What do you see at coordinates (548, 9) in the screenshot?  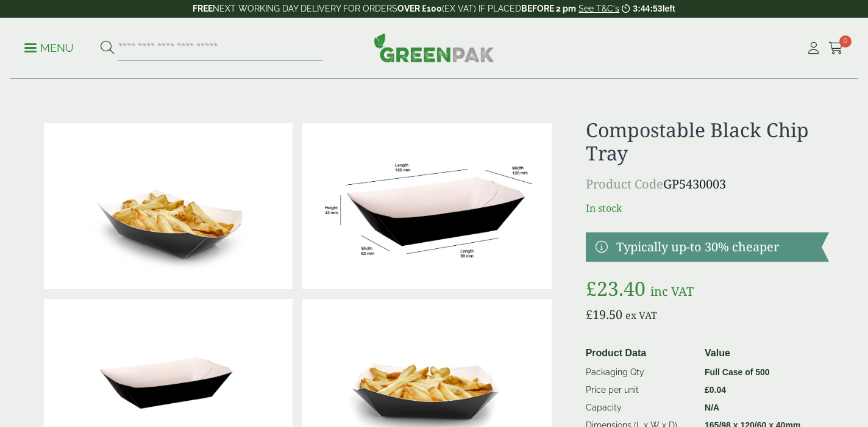 I see `strong: BEFORE 2 pm` at bounding box center [548, 9].